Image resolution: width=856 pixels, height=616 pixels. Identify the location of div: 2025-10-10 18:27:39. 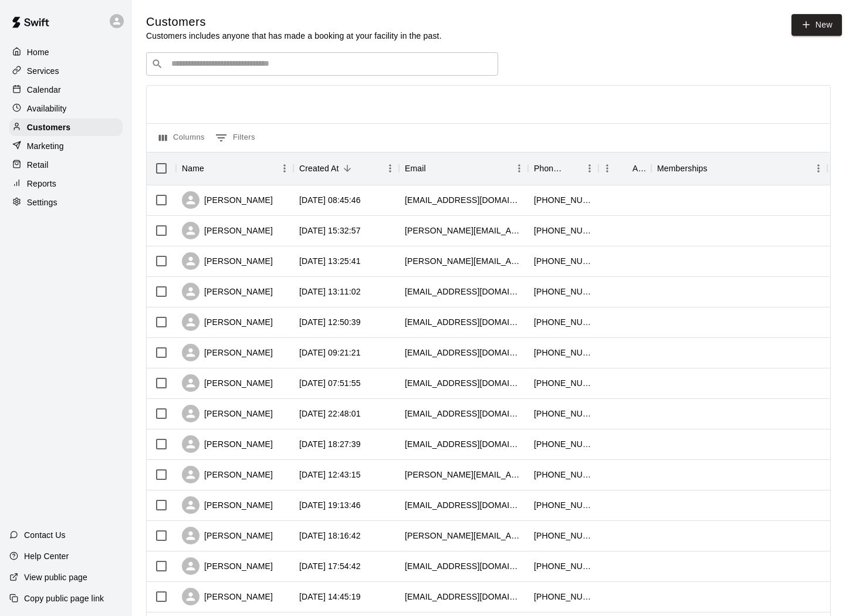
(330, 444).